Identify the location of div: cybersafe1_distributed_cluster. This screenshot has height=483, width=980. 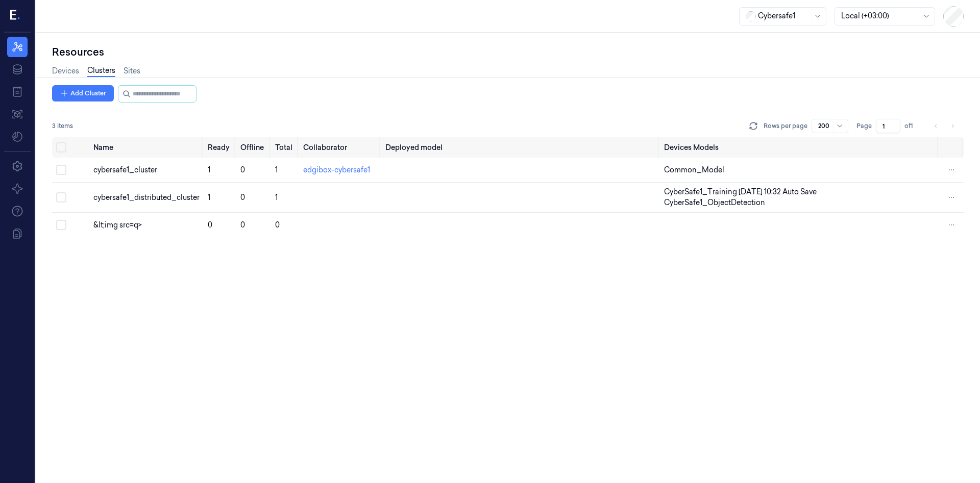
(146, 197).